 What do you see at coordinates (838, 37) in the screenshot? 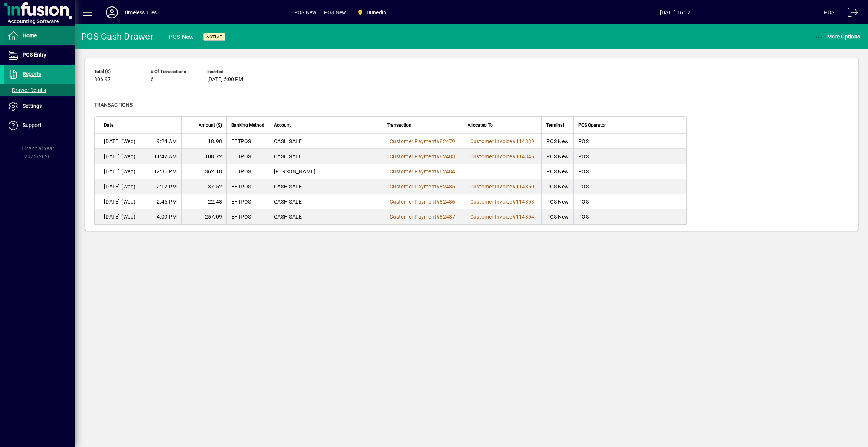
I see `span: More Options` at bounding box center [838, 37].